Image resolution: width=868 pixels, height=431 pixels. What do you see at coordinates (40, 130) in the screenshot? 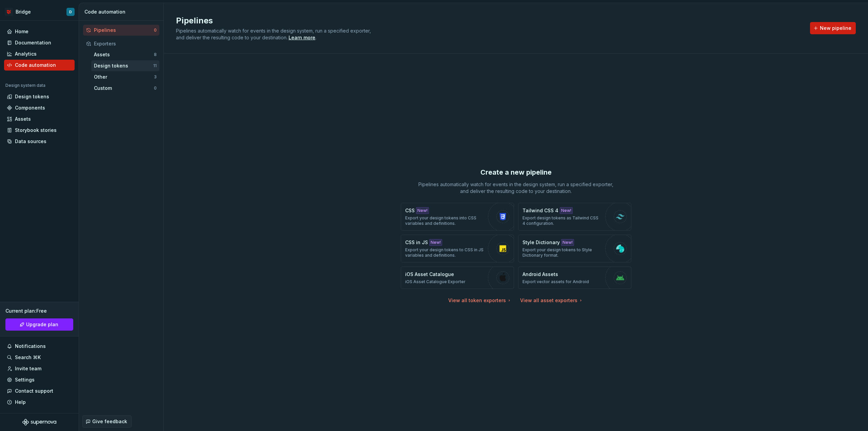
I see `a: Storybook stories` at bounding box center [40, 130].